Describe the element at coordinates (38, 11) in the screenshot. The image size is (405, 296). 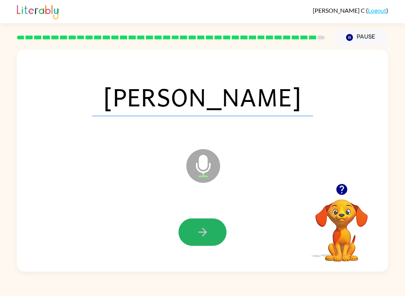
I see `img: Literably` at that location.